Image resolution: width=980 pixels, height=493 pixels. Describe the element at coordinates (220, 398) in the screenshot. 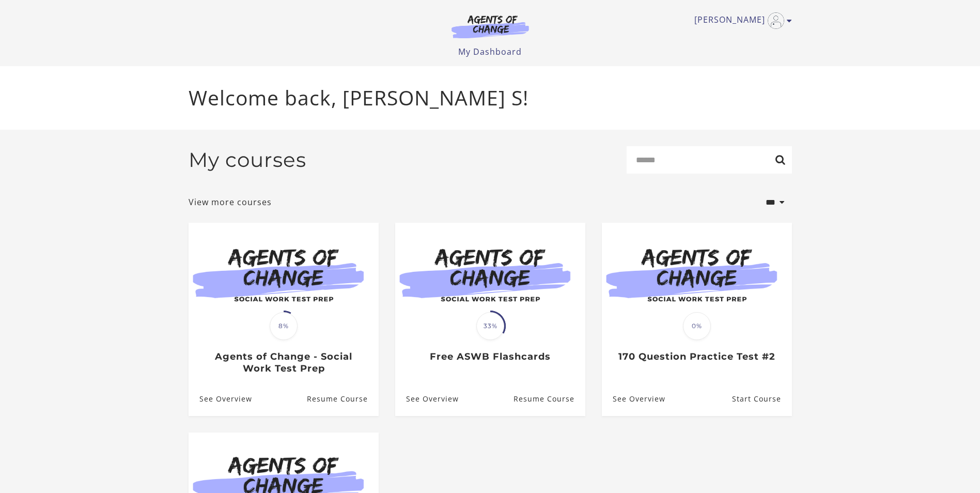

I see `a: Agents of Change - Social Work Test Prep: See Overview` at that location.